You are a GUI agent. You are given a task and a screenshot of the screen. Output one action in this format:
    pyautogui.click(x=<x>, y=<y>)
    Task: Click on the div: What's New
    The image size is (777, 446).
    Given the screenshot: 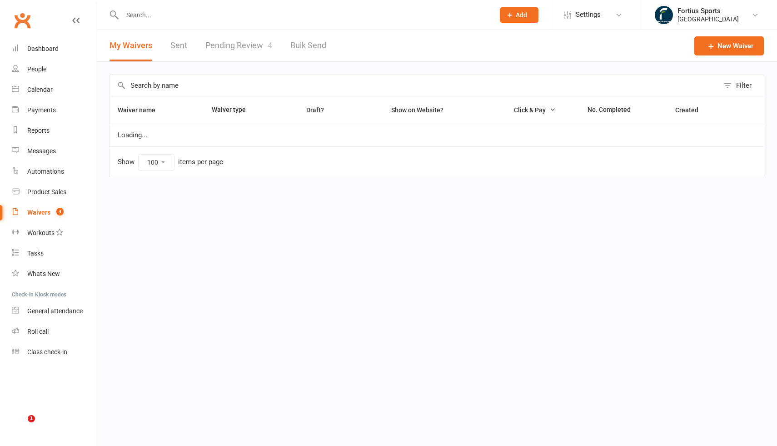 What is the action you would take?
    pyautogui.click(x=44, y=273)
    